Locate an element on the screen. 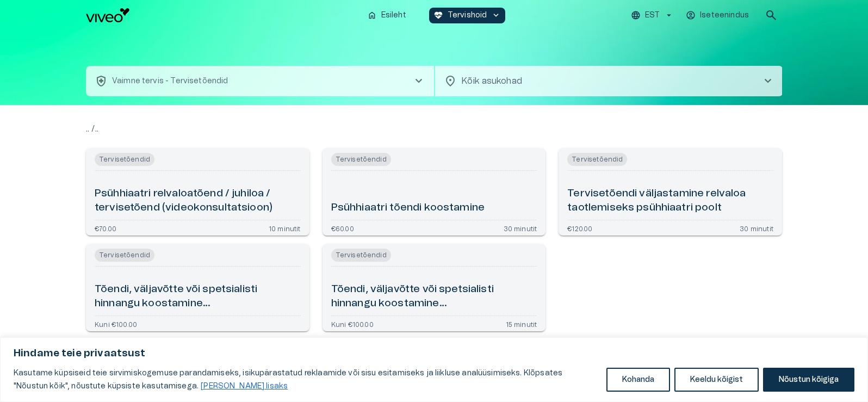  p: Vaimne tervis - Tervisetõendid is located at coordinates (170, 81).